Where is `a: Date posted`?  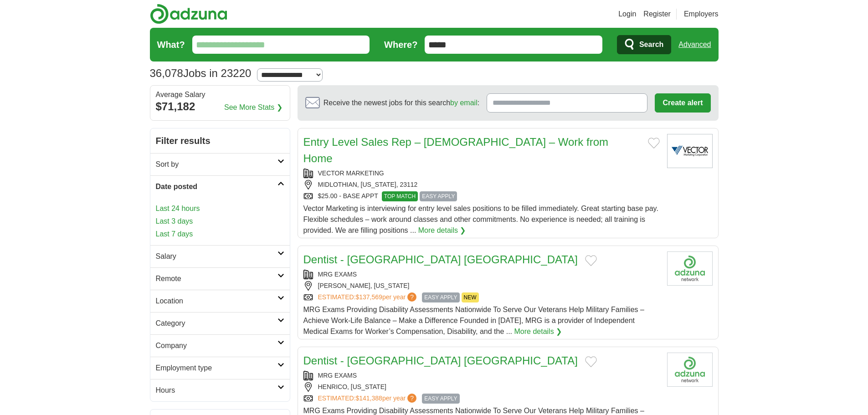 a: Date posted is located at coordinates (220, 186).